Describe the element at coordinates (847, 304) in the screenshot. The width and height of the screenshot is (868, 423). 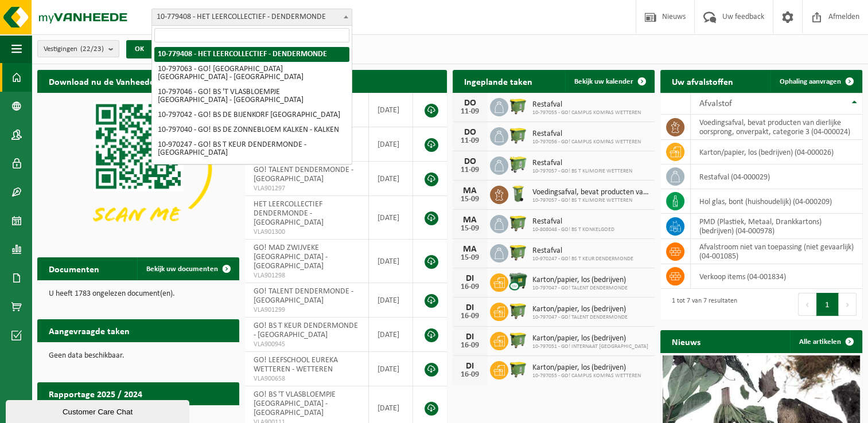
I see `button: Next` at that location.